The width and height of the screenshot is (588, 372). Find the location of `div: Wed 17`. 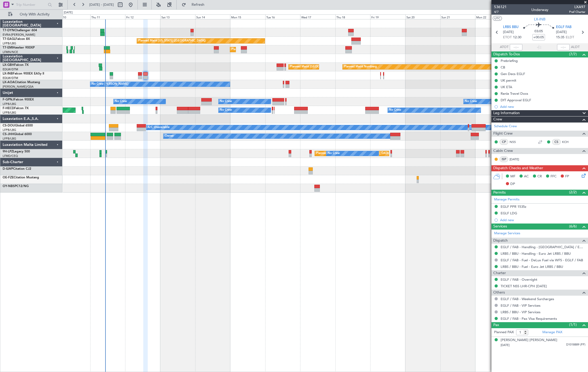

div: Wed 17 is located at coordinates (318, 17).